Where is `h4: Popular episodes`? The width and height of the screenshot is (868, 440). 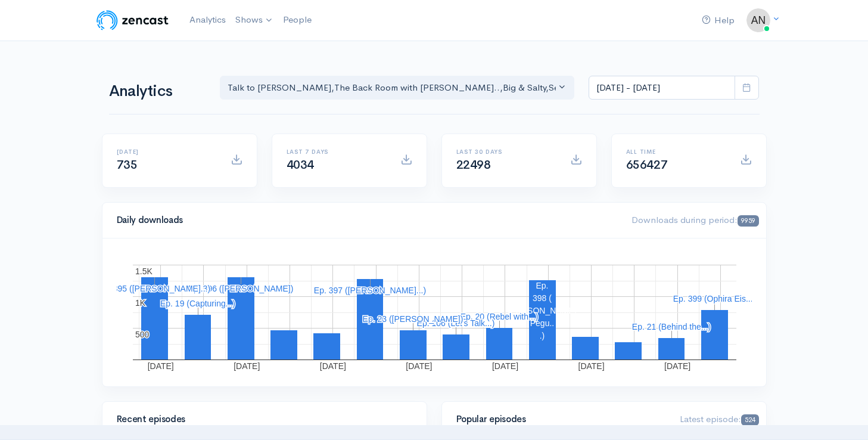 h4: Popular episodes is located at coordinates (561, 419).